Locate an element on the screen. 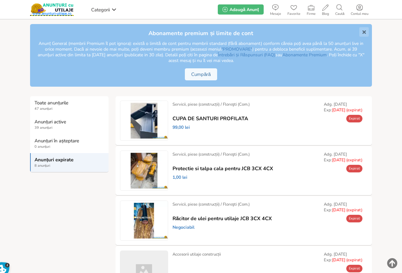 The width and height of the screenshot is (402, 273). a: Întrebări și Răspunsuri (FAQ) is located at coordinates (247, 55).